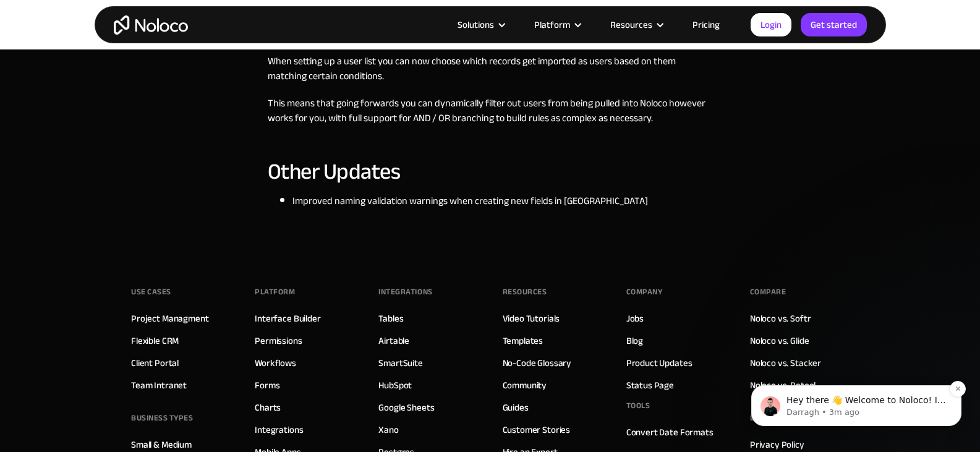 The width and height of the screenshot is (980, 452). Describe the element at coordinates (267, 385) in the screenshot. I see `a: Forms` at that location.